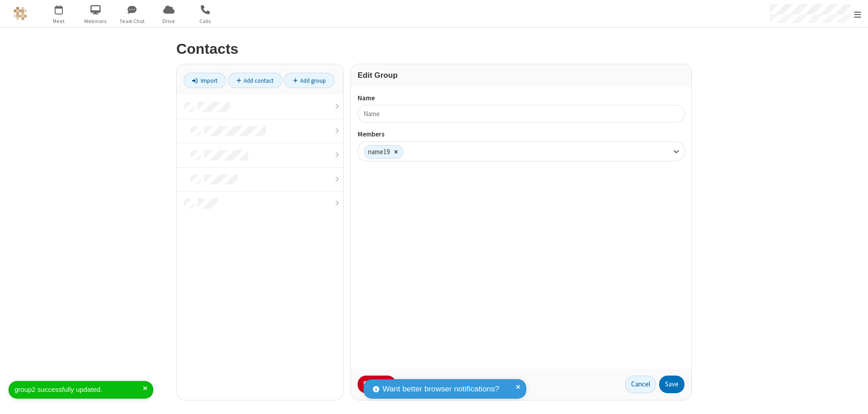 Image resolution: width=868 pixels, height=414 pixels. Describe the element at coordinates (169, 21) in the screenshot. I see `span: Drive` at that location.